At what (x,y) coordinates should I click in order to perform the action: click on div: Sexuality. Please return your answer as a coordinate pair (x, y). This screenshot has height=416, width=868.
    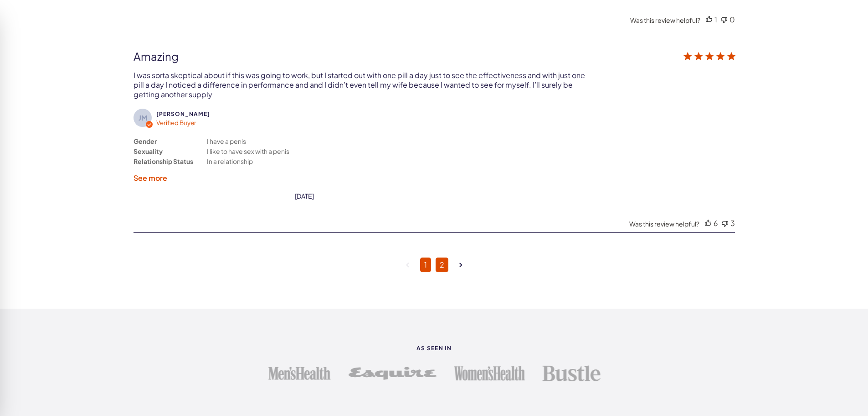
    Looking at the image, I should click on (148, 151).